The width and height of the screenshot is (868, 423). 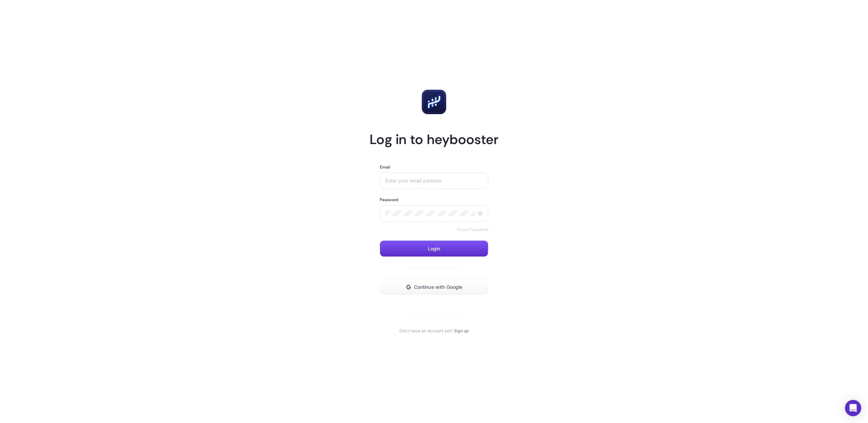 I want to click on button: Continue with Google, so click(x=434, y=287).